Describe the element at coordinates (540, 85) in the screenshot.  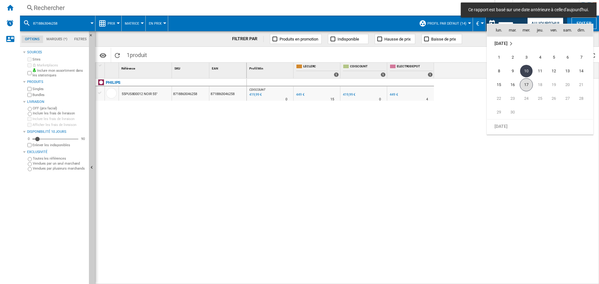
I see `td: Thursday September 18 2025` at that location.